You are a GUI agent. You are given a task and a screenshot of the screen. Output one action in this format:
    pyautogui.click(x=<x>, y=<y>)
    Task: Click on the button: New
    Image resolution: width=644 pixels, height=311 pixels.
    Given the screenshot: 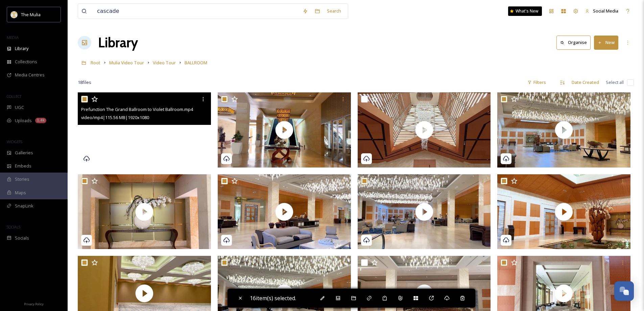 What is the action you would take?
    pyautogui.click(x=606, y=42)
    